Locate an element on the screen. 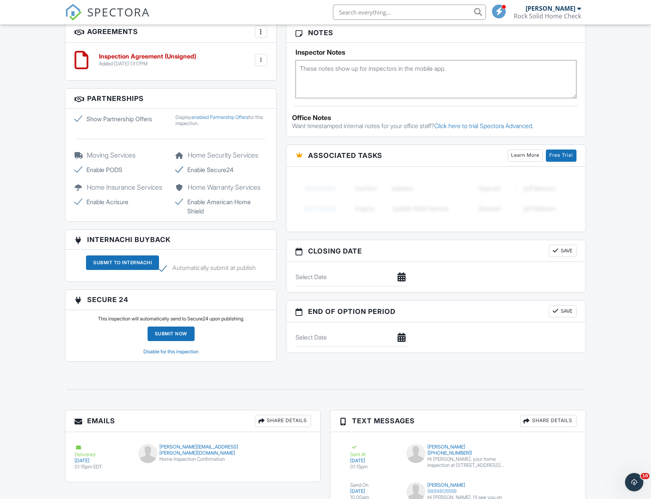 The width and height of the screenshot is (651, 499). a: Free Trial is located at coordinates (561, 156).